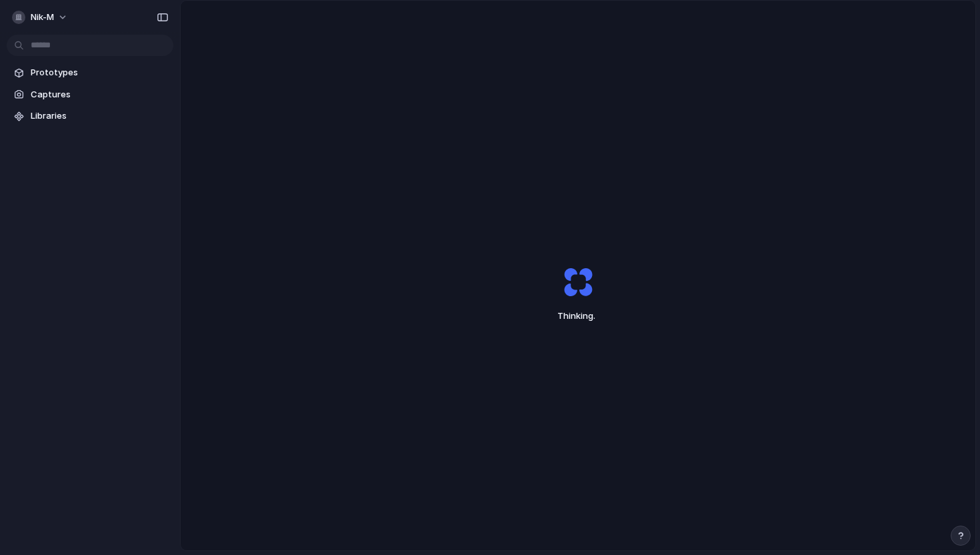  What do you see at coordinates (99, 95) in the screenshot?
I see `span: Captures` at bounding box center [99, 95].